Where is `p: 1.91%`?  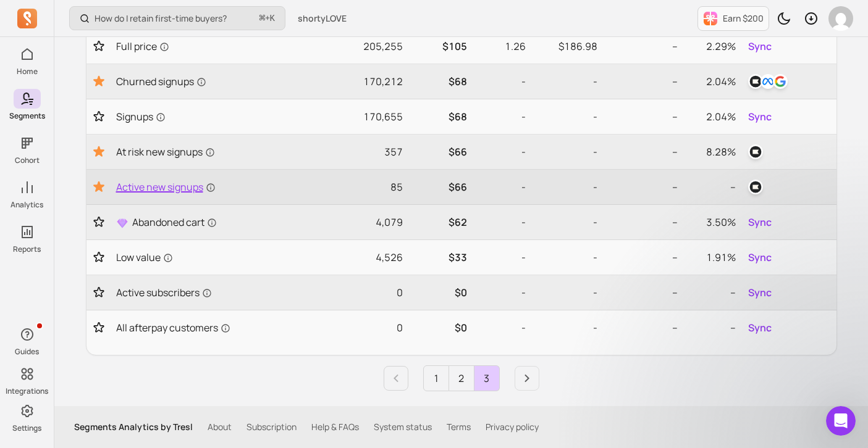
p: 1.91% is located at coordinates (712, 257).